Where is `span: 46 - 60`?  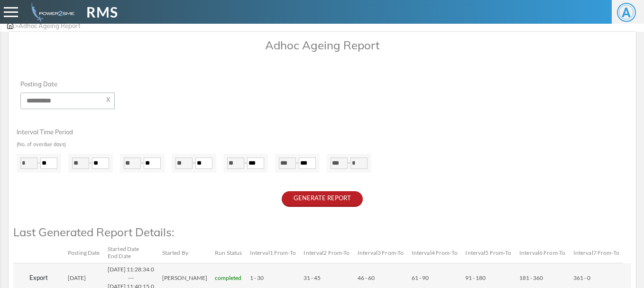 span: 46 - 60 is located at coordinates (366, 277).